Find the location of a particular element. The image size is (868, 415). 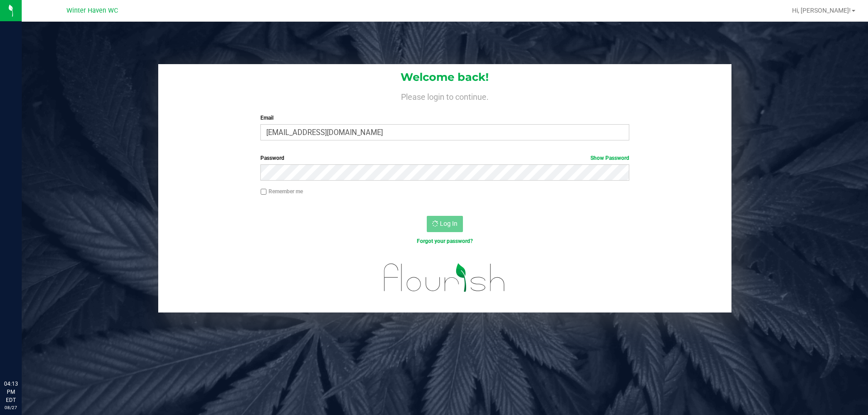

span: Password is located at coordinates (272, 158).